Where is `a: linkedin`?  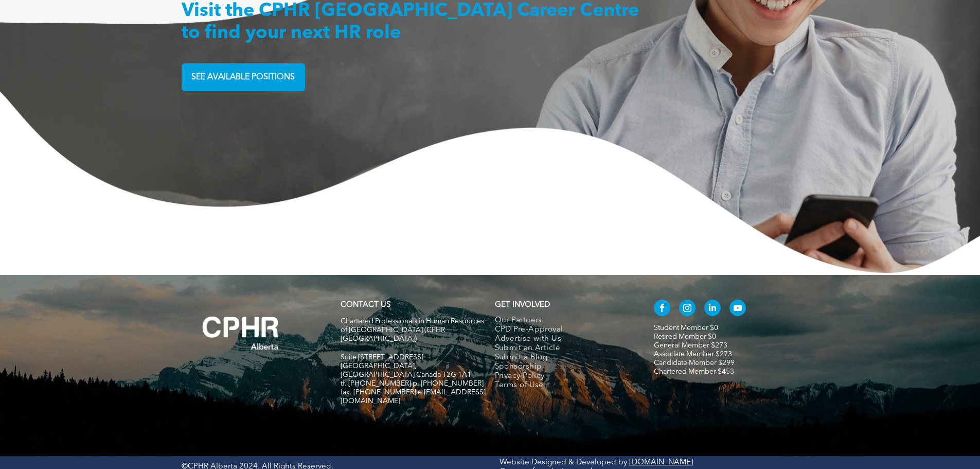 a: linkedin is located at coordinates (712, 309).